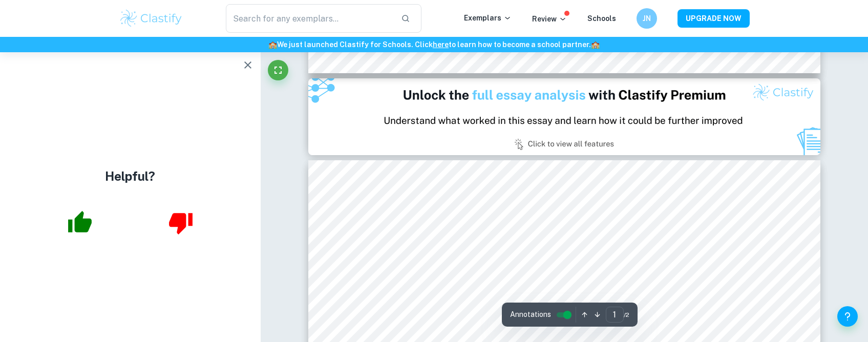 The image size is (868, 342). What do you see at coordinates (530, 314) in the screenshot?
I see `span: Annotations` at bounding box center [530, 314].